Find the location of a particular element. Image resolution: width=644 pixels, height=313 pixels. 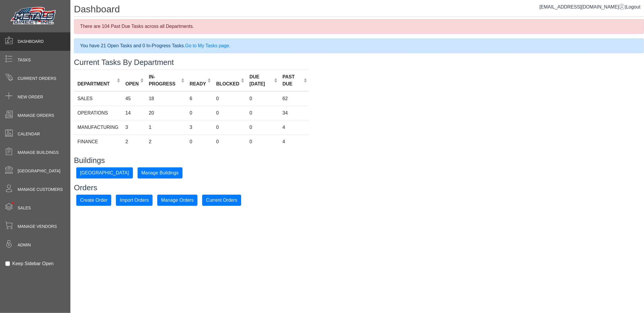

span: Current Orders is located at coordinates (37, 78).